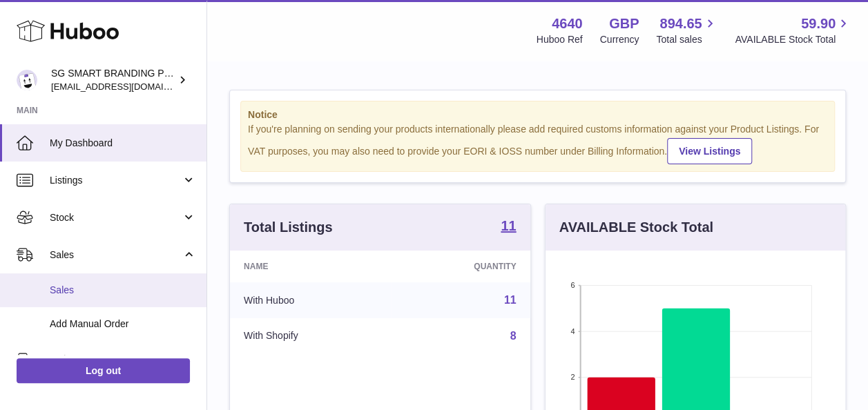 Image resolution: width=868 pixels, height=410 pixels. What do you see at coordinates (680, 23) in the screenshot?
I see `span: 894.65` at bounding box center [680, 23].